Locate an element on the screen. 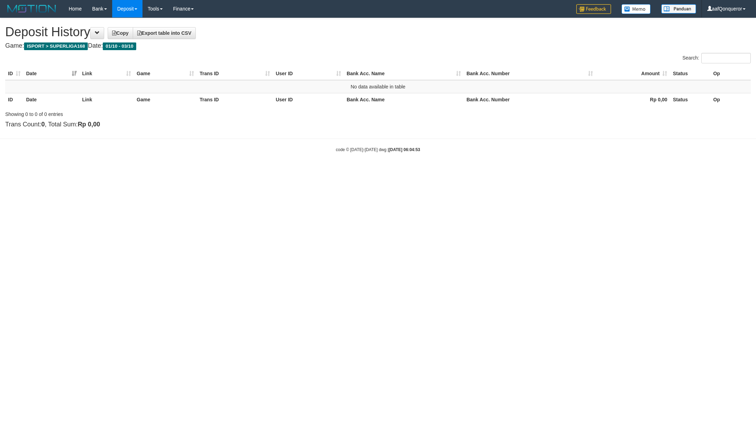 This screenshot has width=756, height=438. span: Copy is located at coordinates (120, 33).